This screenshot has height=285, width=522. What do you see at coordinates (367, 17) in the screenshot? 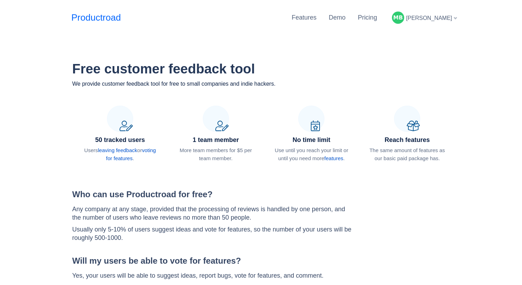
I see `a: Pricing` at bounding box center [367, 17].